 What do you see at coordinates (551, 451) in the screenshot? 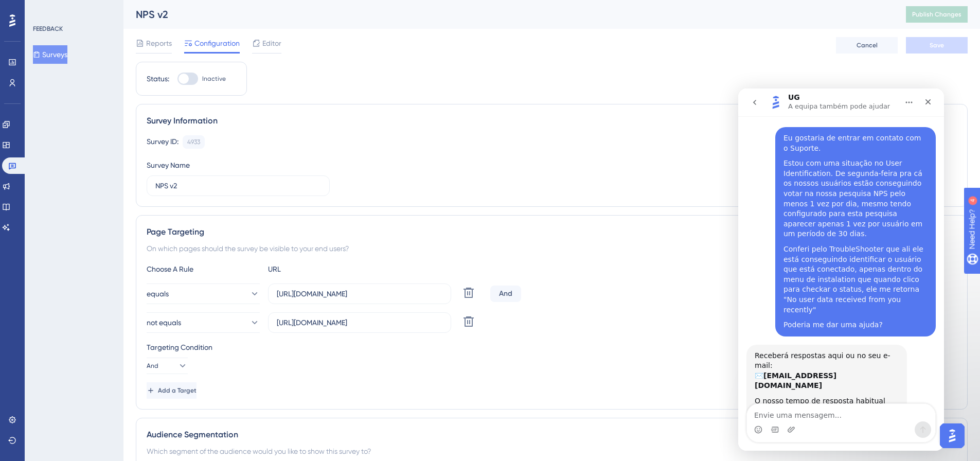
I see `div: Which segment of the audience would you like to show this survey to?` at bounding box center [551, 451].